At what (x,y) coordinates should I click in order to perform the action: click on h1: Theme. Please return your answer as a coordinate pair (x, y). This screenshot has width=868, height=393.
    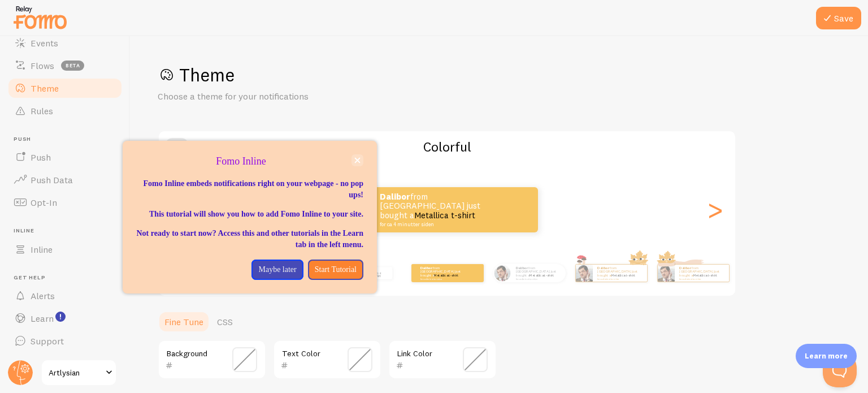
    Looking at the image, I should click on (500, 75).